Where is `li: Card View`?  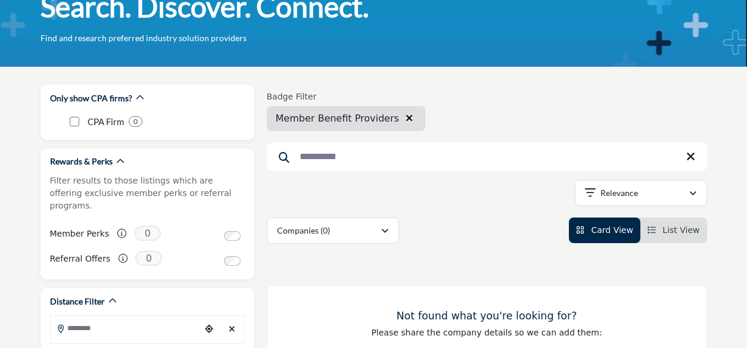
li: Card View is located at coordinates (605, 230).